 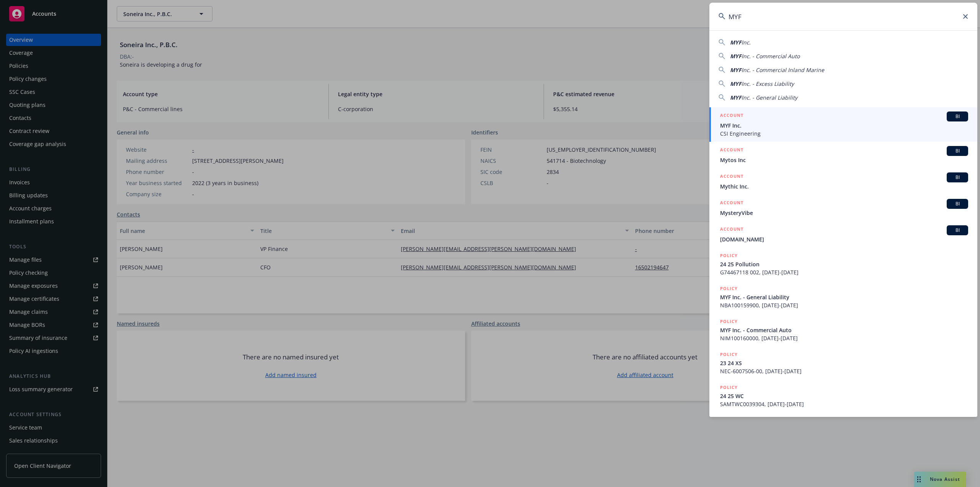 I want to click on span: MYF Inc. - General Liability, so click(x=845, y=297).